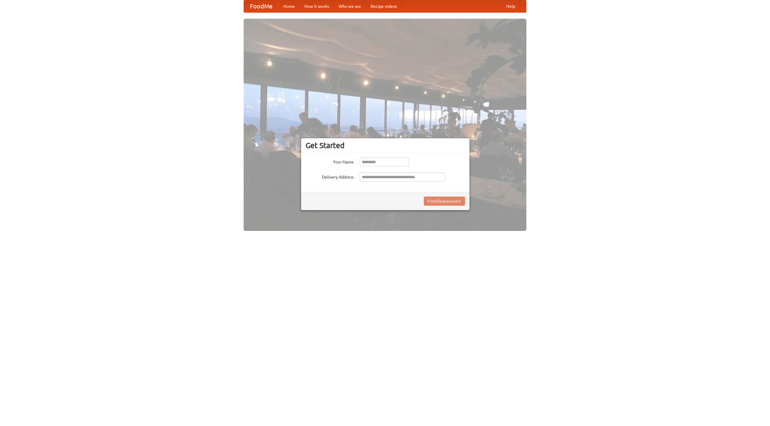 The width and height of the screenshot is (770, 426). I want to click on a: Home, so click(289, 6).